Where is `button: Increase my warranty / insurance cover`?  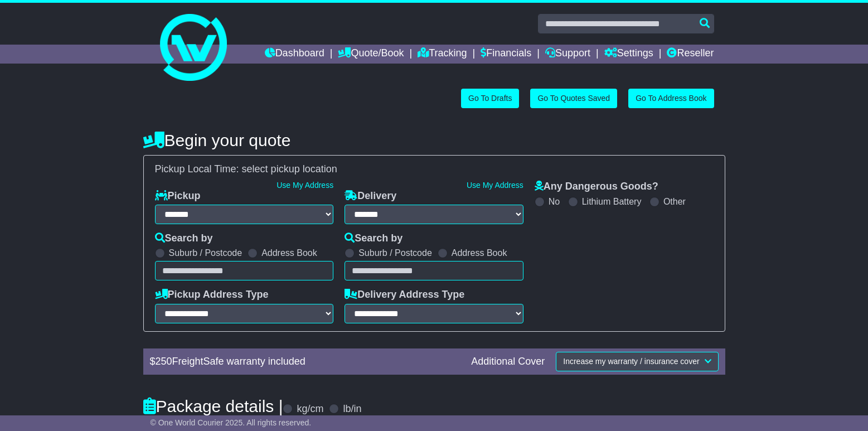 button: Increase my warranty / insurance cover is located at coordinates (637, 361).